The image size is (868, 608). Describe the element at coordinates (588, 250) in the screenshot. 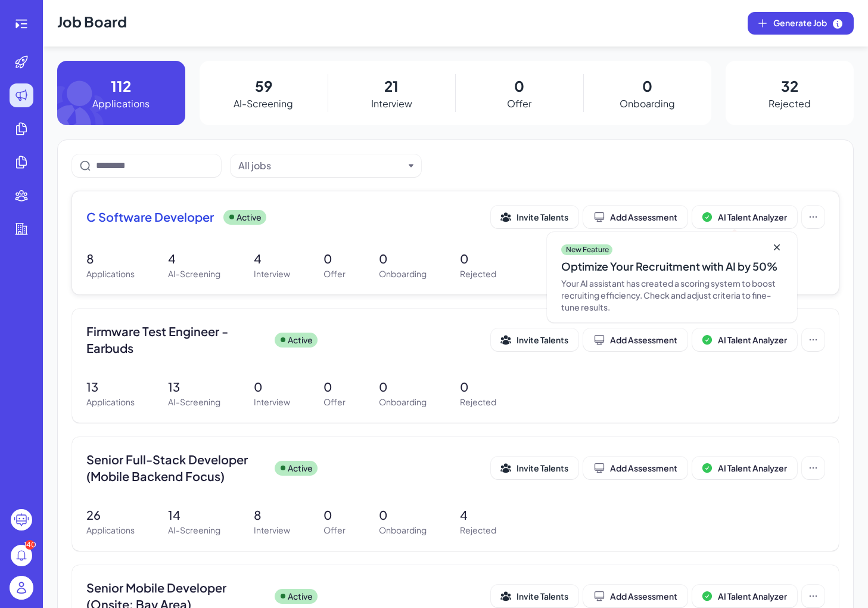

I see `p: New Feature` at that location.